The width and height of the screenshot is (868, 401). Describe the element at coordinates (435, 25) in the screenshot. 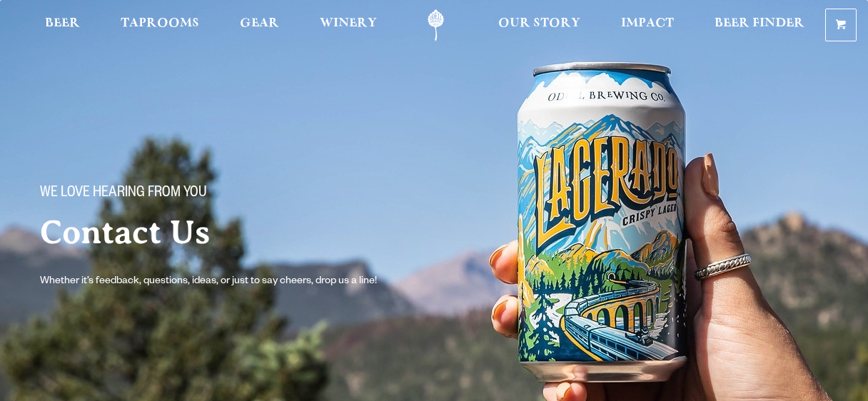

I see `a: Odell Home` at that location.